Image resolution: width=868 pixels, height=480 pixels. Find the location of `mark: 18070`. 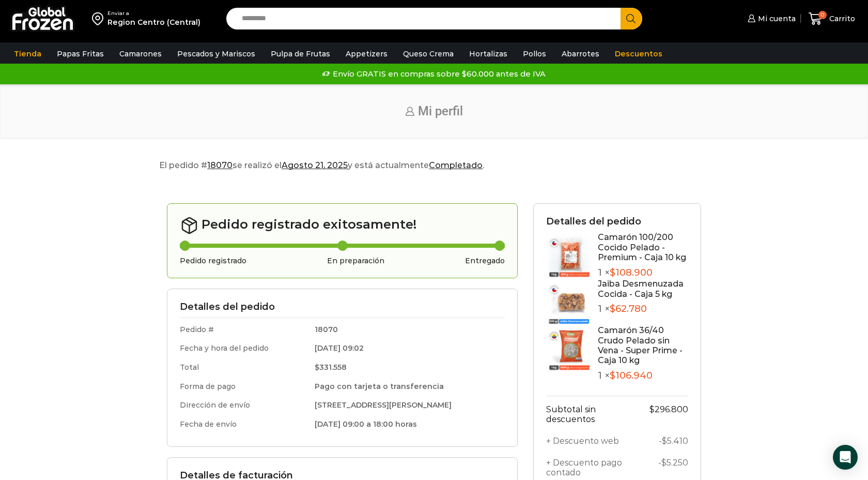

mark: 18070 is located at coordinates (219, 165).